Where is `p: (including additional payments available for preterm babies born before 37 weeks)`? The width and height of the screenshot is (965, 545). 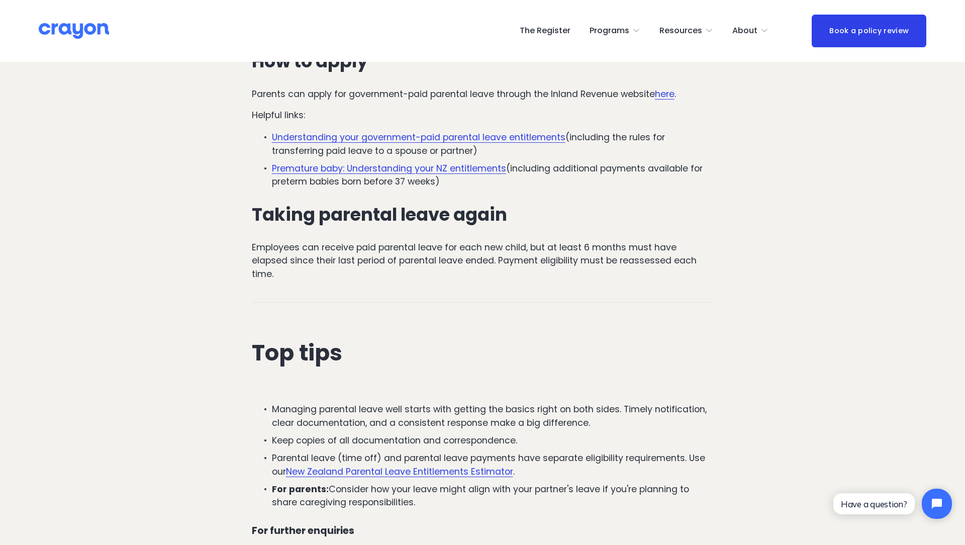
p: (including additional payments available for preterm babies born before 37 weeks) is located at coordinates (493, 175).